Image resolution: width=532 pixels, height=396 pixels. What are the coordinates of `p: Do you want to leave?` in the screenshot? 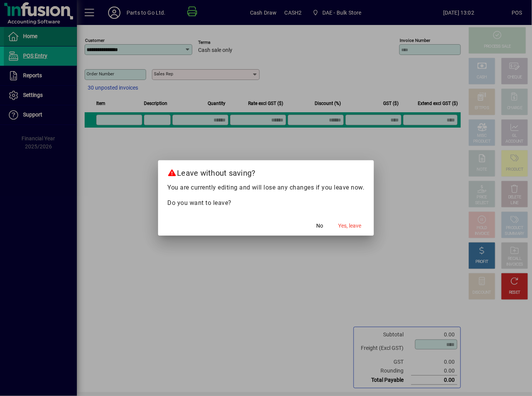 It's located at (265, 203).